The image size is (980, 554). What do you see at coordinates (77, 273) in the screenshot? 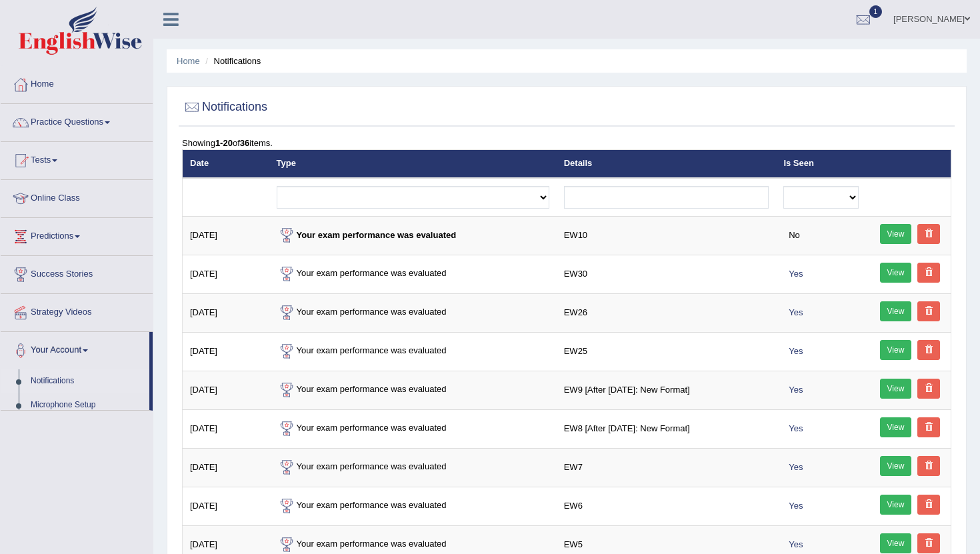
I see `a: Success Stories` at bounding box center [77, 273].